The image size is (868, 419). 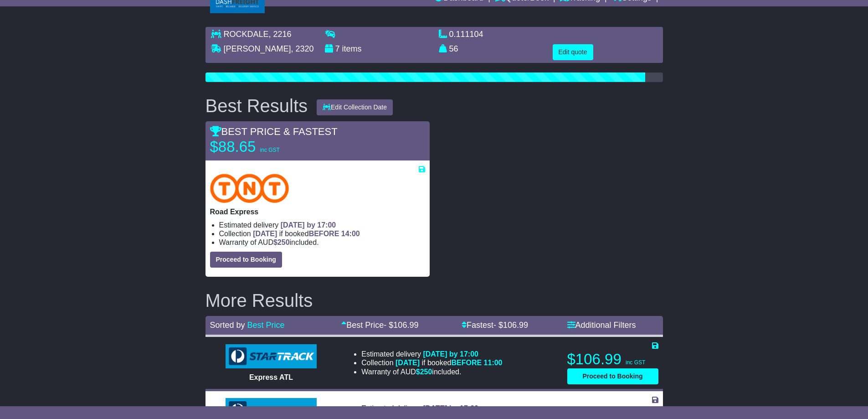 I want to click on p: $106.99, so click(x=613, y=359).